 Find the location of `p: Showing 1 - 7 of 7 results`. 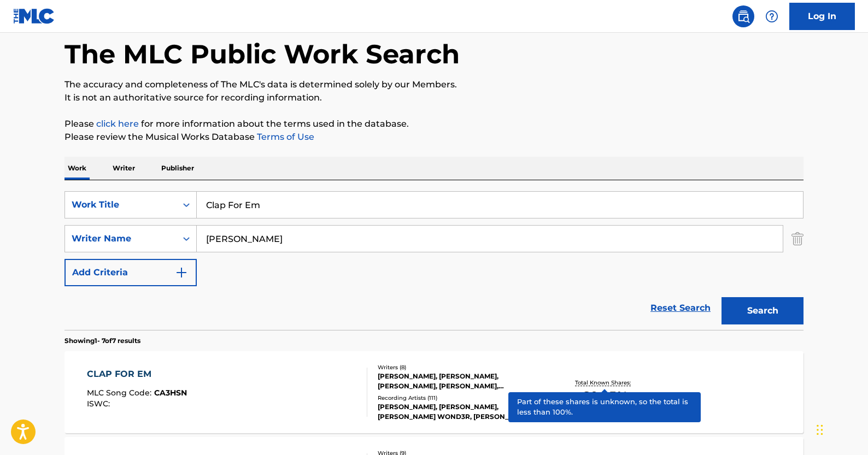

p: Showing 1 - 7 of 7 results is located at coordinates (102, 341).